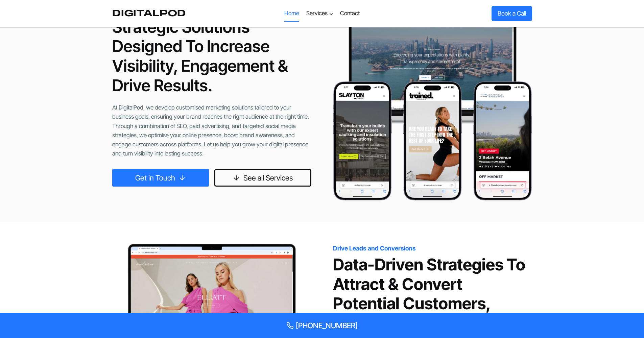 The height and width of the screenshot is (338, 644). What do you see at coordinates (155, 178) in the screenshot?
I see `span: Get in Touch` at bounding box center [155, 178].